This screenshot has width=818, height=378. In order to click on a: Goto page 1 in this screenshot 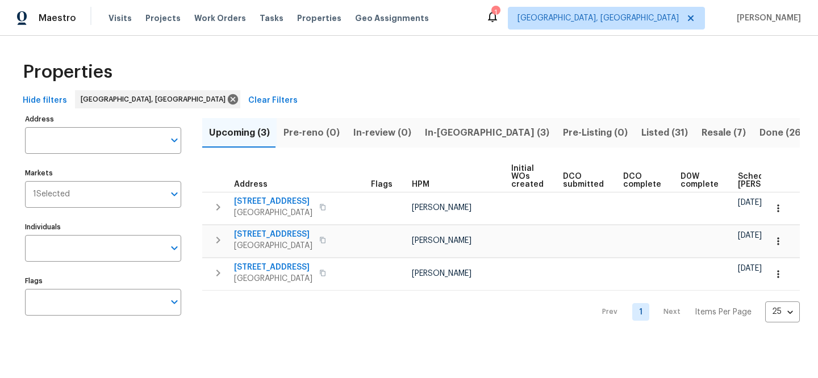, I will do `click(641, 312)`.